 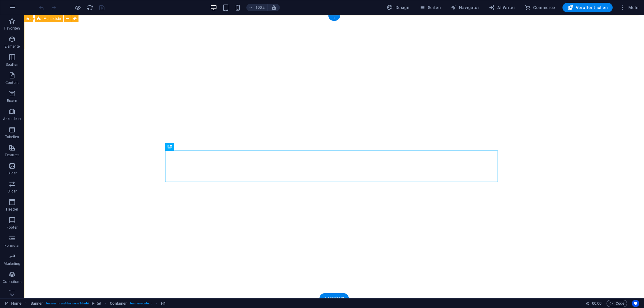 I want to click on p: Content, so click(x=12, y=83).